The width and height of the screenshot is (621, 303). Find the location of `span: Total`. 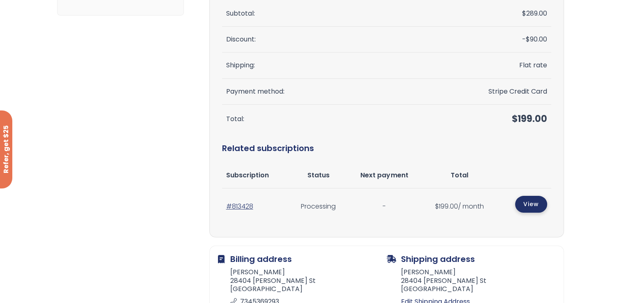

span: Total is located at coordinates (459, 175).